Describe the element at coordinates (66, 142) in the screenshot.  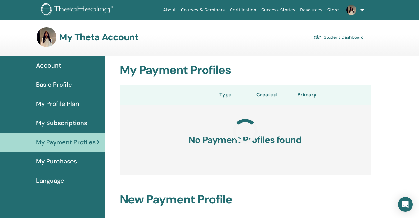
I see `span: My Payment Profiles` at that location.